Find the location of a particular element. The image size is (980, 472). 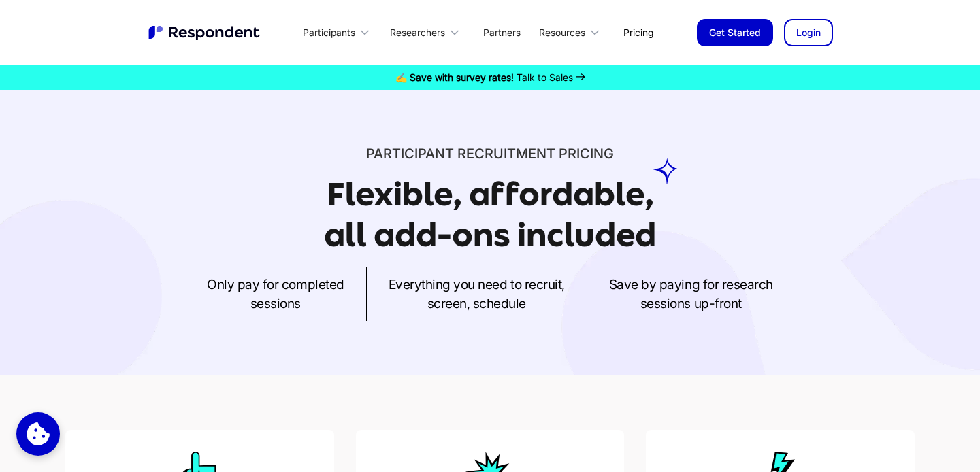

span: Talk to Sales is located at coordinates (544, 77).